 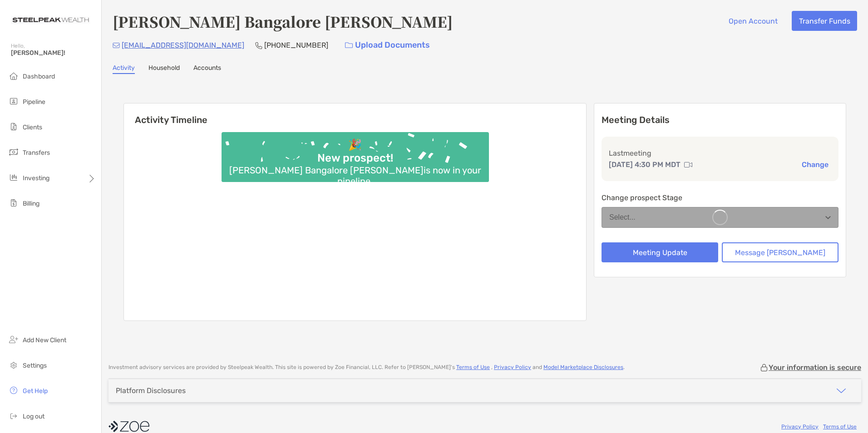 What do you see at coordinates (34, 102) in the screenshot?
I see `span: Pipeline` at bounding box center [34, 102].